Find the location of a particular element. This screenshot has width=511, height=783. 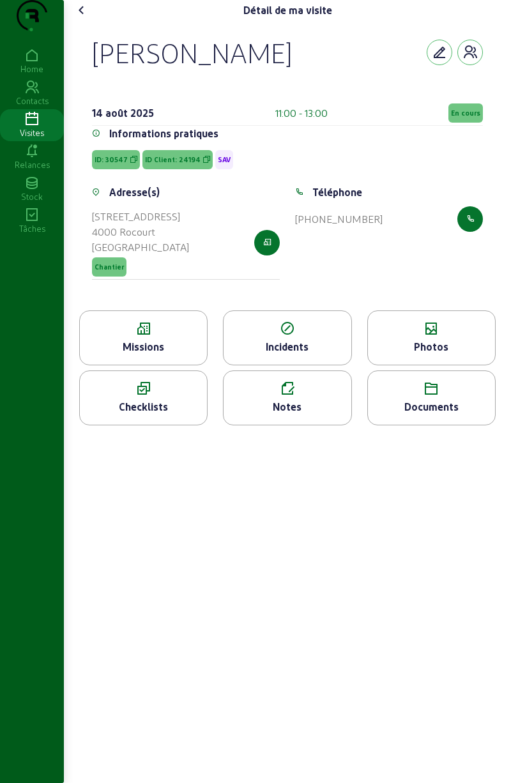

span: Chantier is located at coordinates (109, 267).